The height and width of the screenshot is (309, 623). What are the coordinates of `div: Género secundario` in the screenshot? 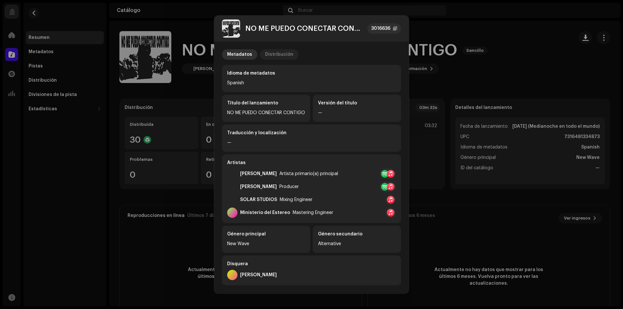 It's located at (357, 234).